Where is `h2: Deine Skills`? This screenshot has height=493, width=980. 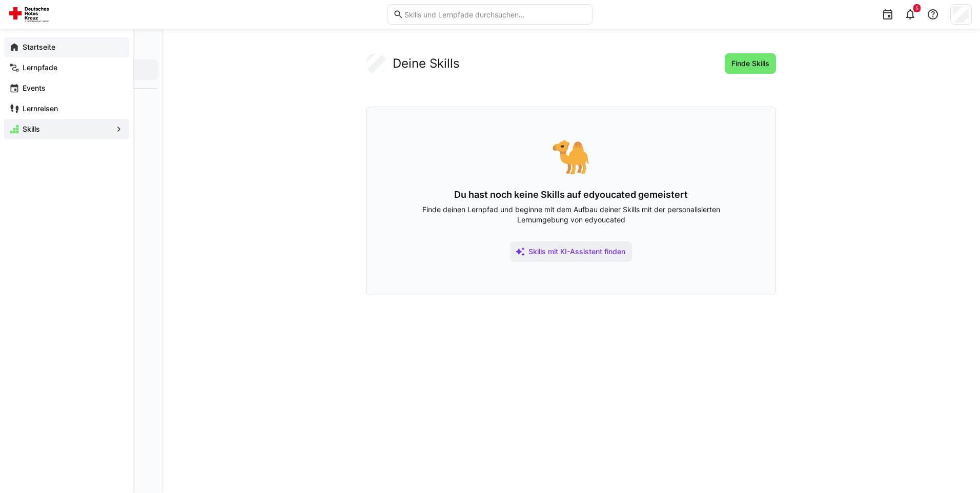
h2: Deine Skills is located at coordinates (426, 64).